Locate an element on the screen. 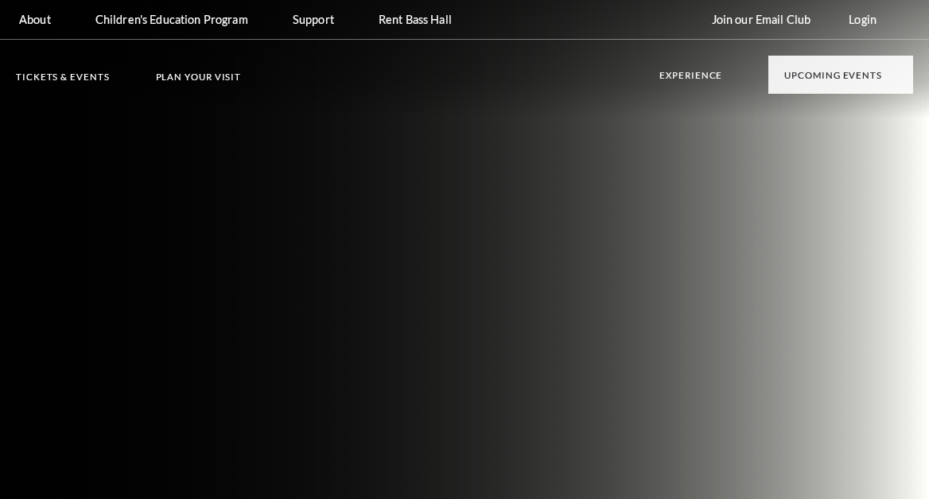 The image size is (929, 499). p: Support is located at coordinates (313, 19).